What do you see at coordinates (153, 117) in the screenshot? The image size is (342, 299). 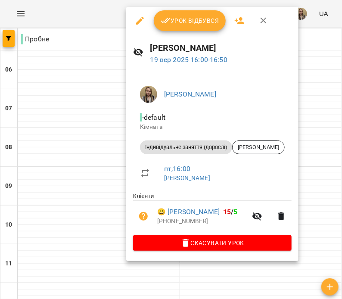 I see `span: - default` at bounding box center [153, 117].